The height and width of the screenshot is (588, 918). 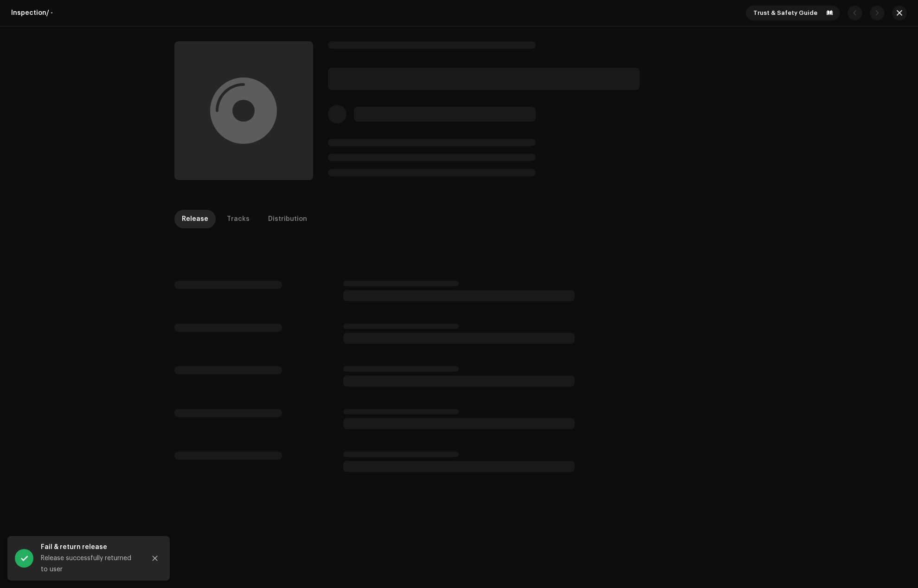 What do you see at coordinates (195, 219) in the screenshot?
I see `div: Release` at bounding box center [195, 219].